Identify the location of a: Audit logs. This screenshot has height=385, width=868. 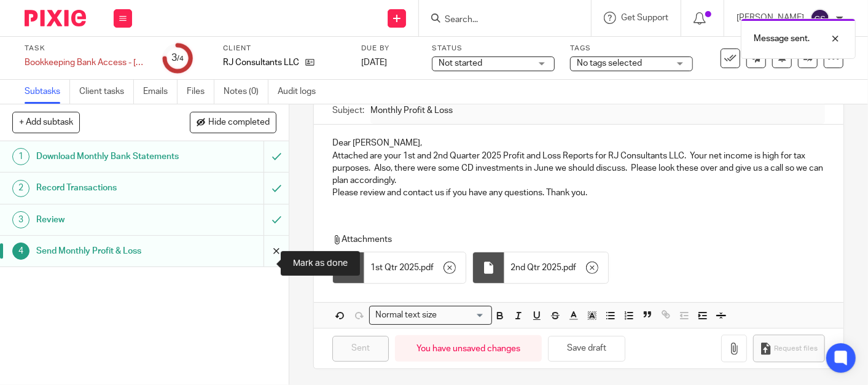
(301, 92).